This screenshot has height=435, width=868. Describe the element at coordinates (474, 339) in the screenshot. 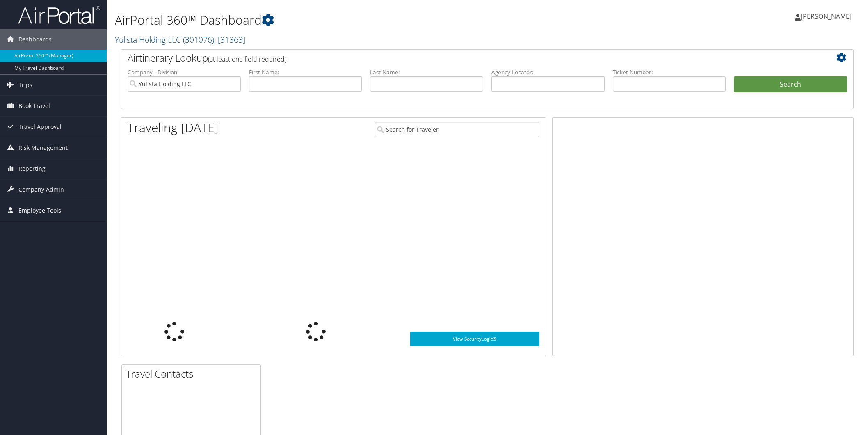

I see `a: View SecurityLogic®` at that location.